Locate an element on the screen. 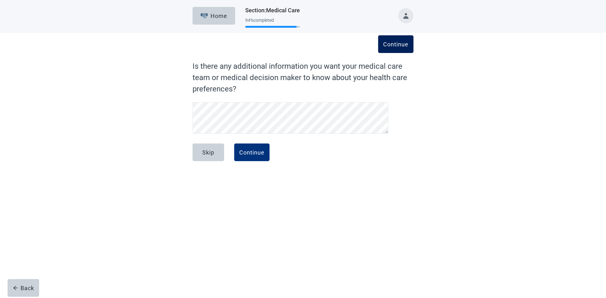 The width and height of the screenshot is (606, 298). div: Skip is located at coordinates (208, 152).